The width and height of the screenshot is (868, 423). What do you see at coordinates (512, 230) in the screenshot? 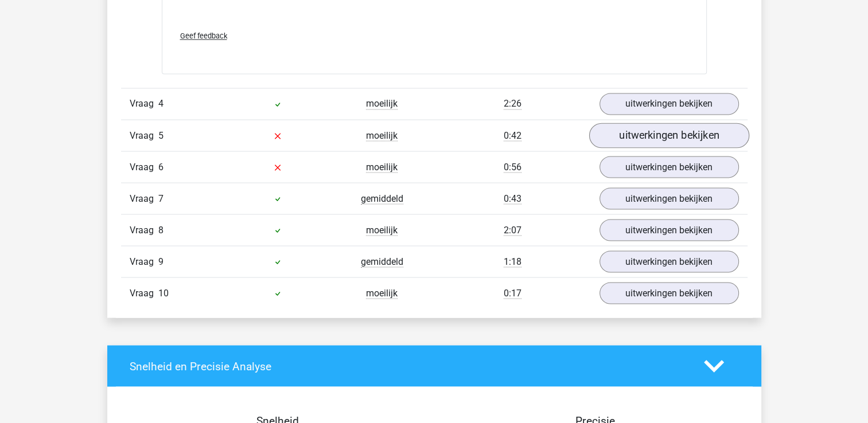
I see `span: 2:07` at bounding box center [512, 230].